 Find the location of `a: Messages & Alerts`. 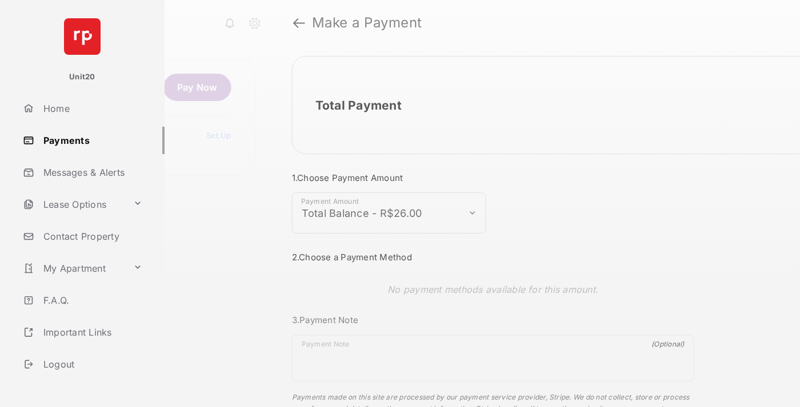

a: Messages & Alerts is located at coordinates (91, 173).